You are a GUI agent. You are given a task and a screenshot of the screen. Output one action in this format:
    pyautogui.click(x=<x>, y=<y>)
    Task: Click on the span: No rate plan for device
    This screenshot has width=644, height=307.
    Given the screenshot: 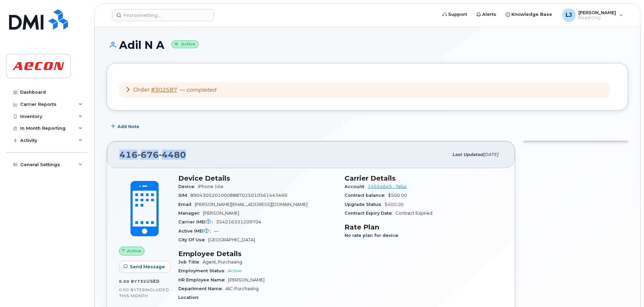 What is the action you would take?
    pyautogui.click(x=373, y=235)
    